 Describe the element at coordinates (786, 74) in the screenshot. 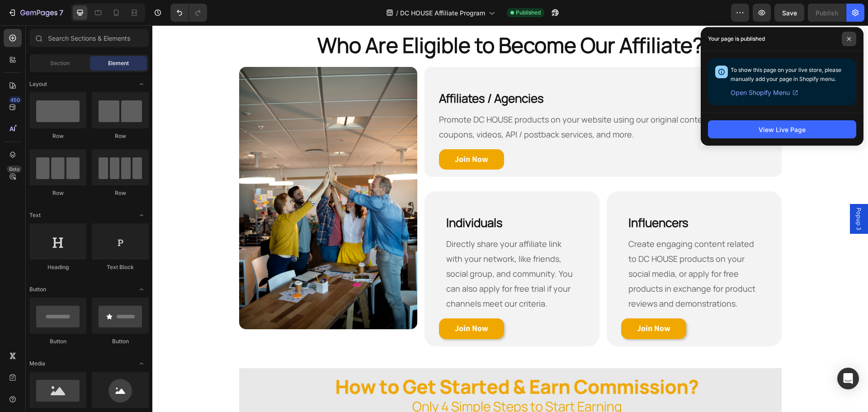

I see `span: To show this page on your live store, please manually add your page in Shopify menu.` at that location.